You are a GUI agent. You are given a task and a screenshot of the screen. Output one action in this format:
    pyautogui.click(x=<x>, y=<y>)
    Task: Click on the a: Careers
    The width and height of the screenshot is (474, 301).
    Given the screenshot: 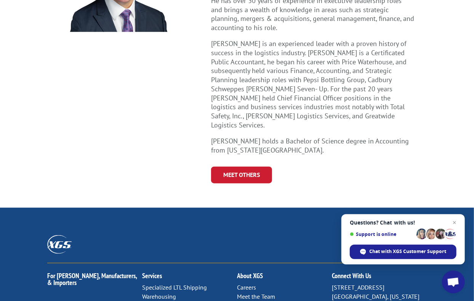 What is the action you would take?
    pyautogui.click(x=246, y=287)
    